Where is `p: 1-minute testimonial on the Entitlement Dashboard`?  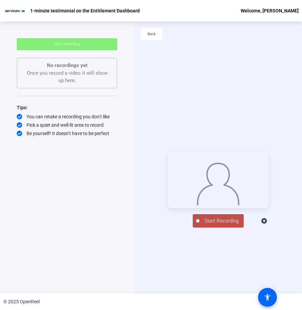 p: 1-minute testimonial on the Entitlement Dashboard is located at coordinates (85, 11).